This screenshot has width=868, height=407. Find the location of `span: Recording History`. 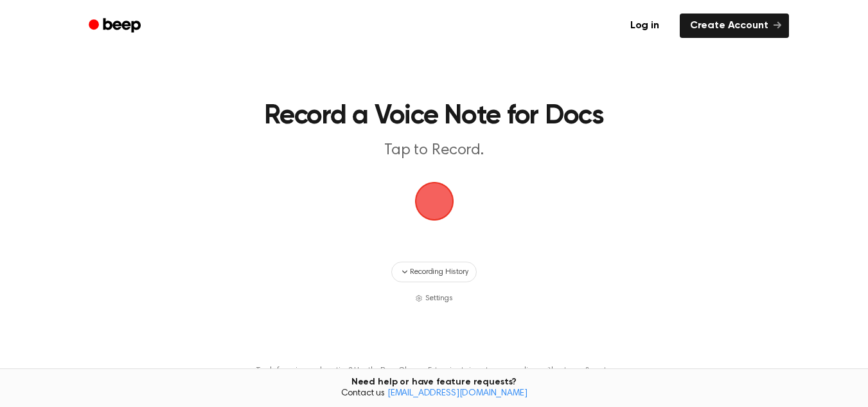

span: Recording History is located at coordinates (439, 272).